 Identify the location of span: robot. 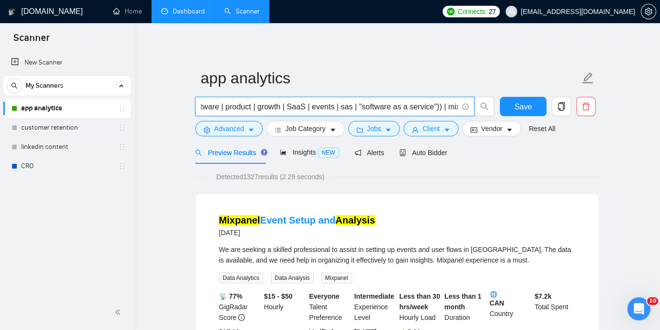
(403, 153).